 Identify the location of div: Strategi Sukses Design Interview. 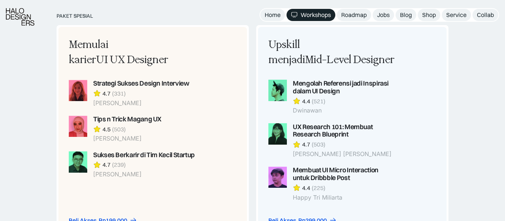
(141, 84).